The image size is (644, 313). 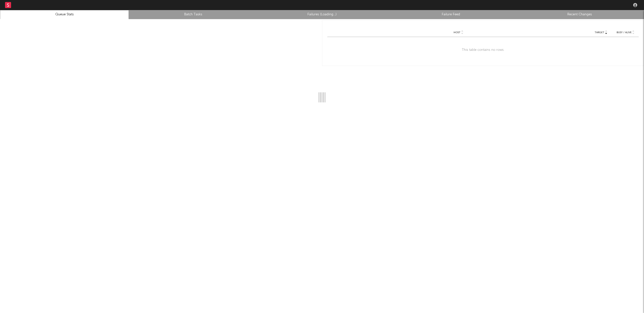 I want to click on a: Failure Feed, so click(x=451, y=15).